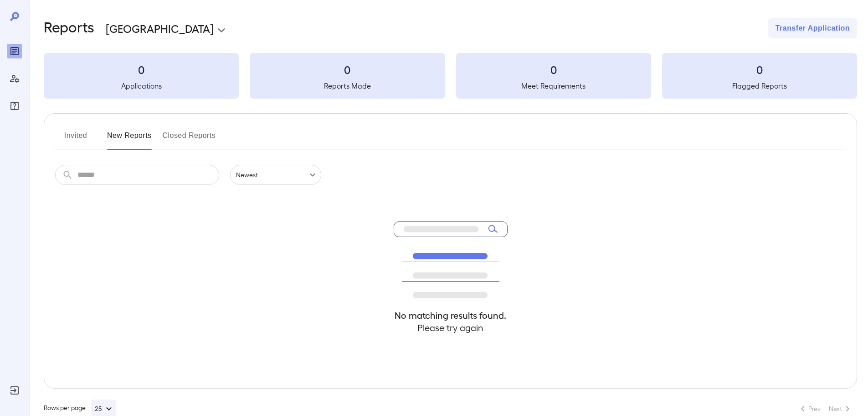  What do you see at coordinates (15, 106) in the screenshot?
I see `div: FAQ` at bounding box center [15, 106].